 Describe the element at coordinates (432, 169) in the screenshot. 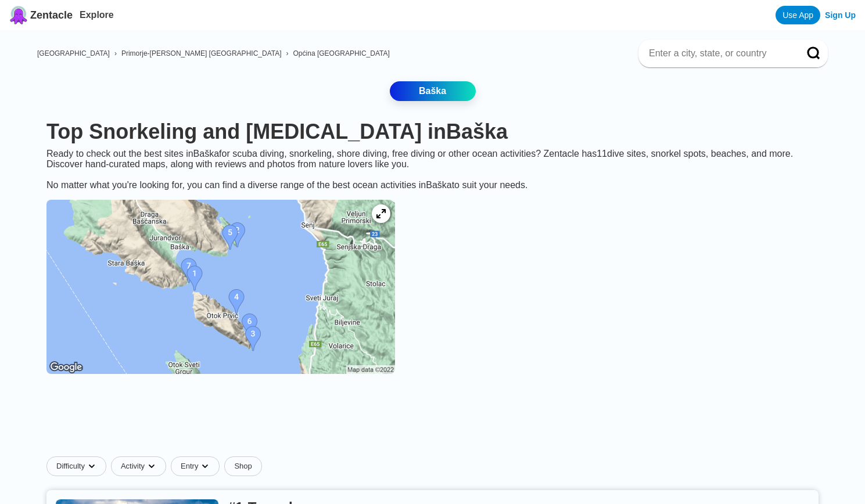

I see `div: Ready to check out the best sites in Baška for scuba diving, snorkeling, shore diving, free divin...` at that location.